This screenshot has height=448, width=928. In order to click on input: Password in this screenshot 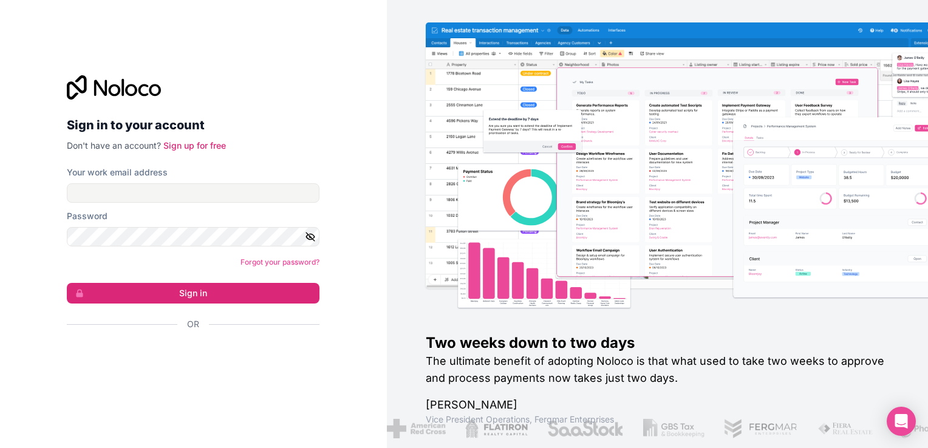, I will do `click(193, 237)`.